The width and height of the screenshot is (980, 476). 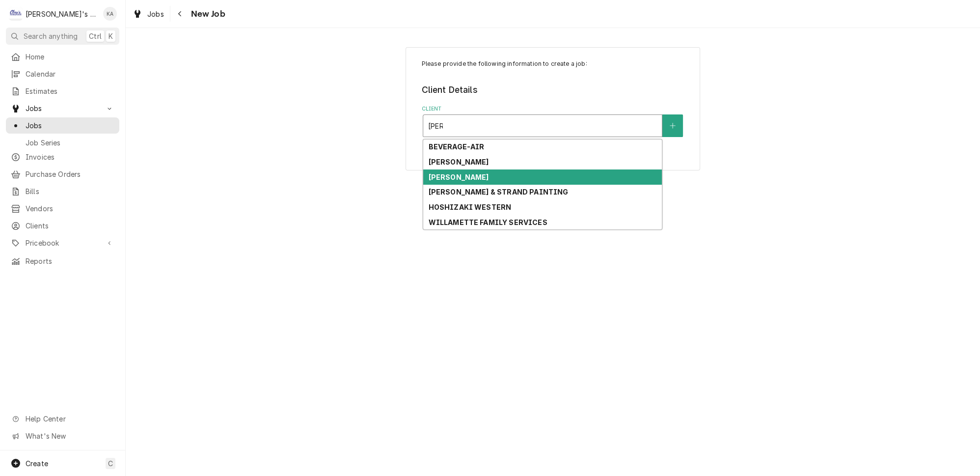 I want to click on p: Please provide the following information to create a job:, so click(x=553, y=64).